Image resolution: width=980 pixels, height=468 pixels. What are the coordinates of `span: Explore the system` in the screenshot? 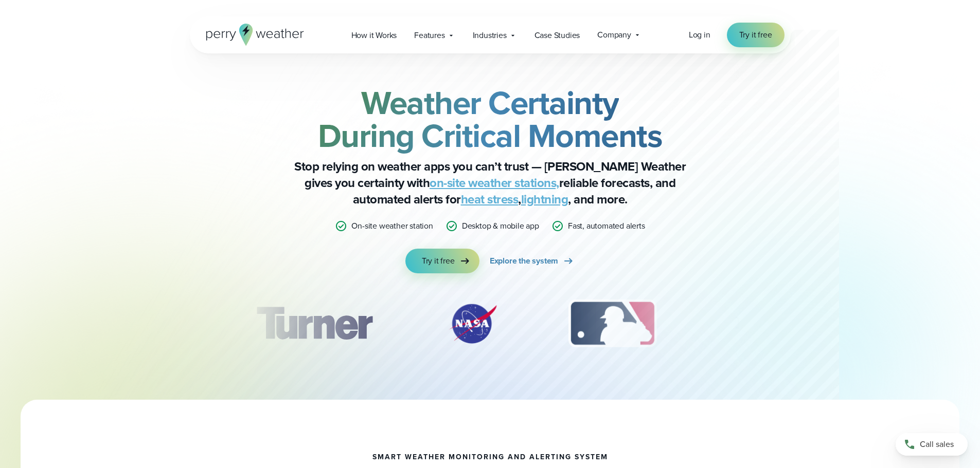 It's located at (524, 261).